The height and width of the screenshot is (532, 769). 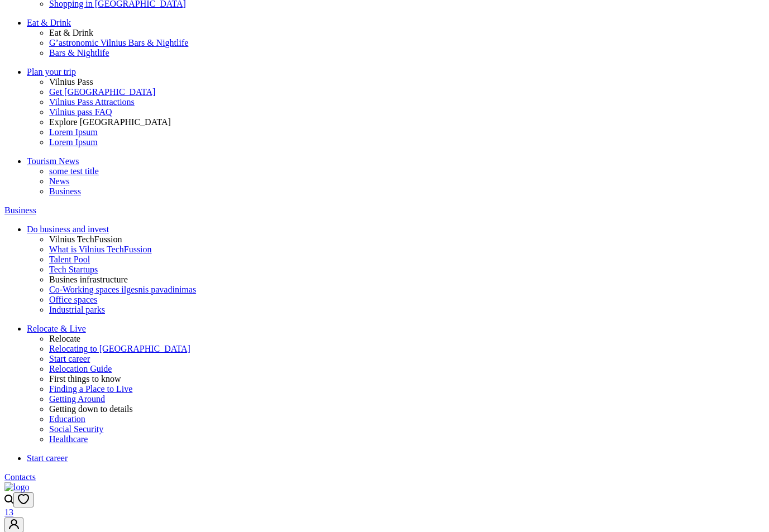 What do you see at coordinates (406, 171) in the screenshot?
I see `a: some test title` at bounding box center [406, 171].